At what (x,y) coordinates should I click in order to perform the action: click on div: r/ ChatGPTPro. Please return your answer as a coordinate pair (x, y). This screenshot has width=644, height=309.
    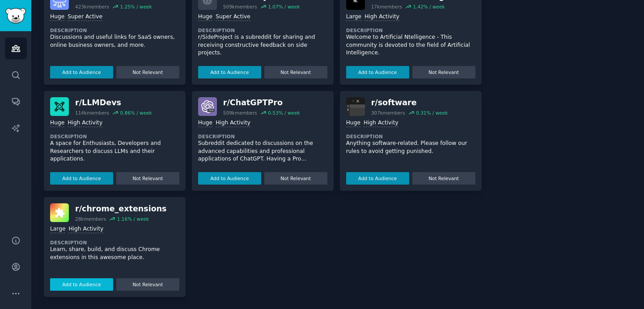
    Looking at the image, I should click on (262, 103).